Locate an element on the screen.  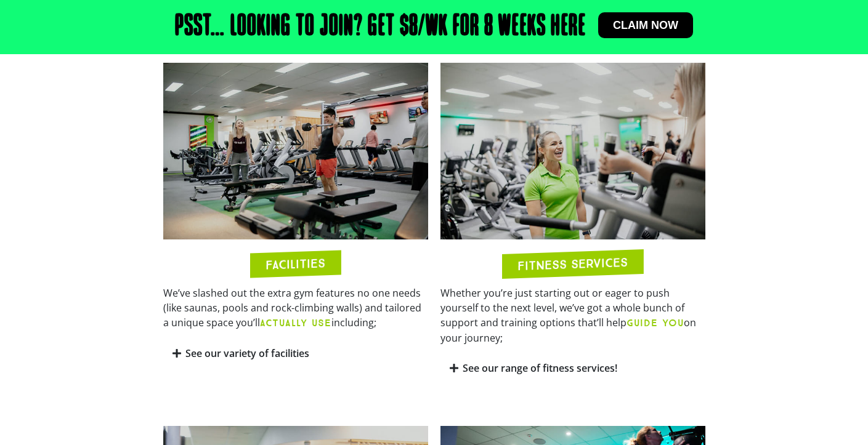
a: Claim now is located at coordinates (646, 25).